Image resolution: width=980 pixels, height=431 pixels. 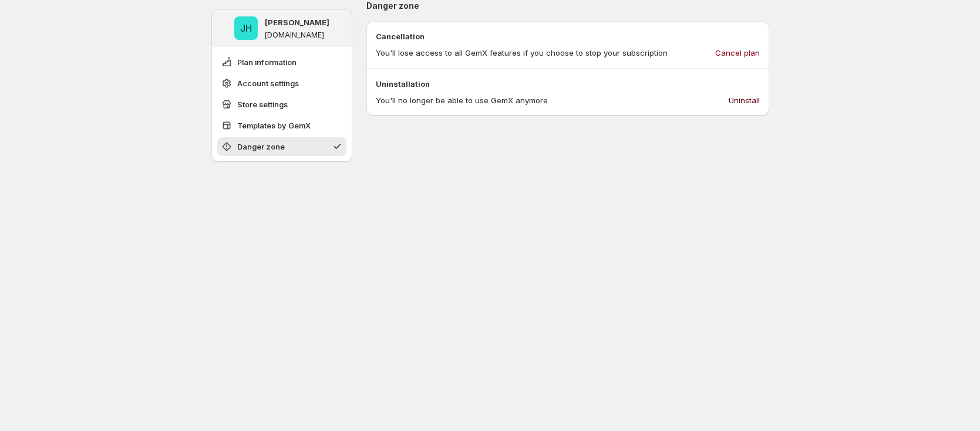 I want to click on span: Uninstall, so click(x=744, y=100).